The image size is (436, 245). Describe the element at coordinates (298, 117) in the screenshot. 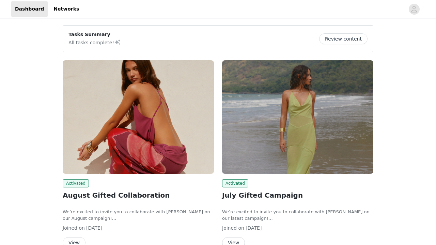

I see `img: Peppermayo AUS` at that location.